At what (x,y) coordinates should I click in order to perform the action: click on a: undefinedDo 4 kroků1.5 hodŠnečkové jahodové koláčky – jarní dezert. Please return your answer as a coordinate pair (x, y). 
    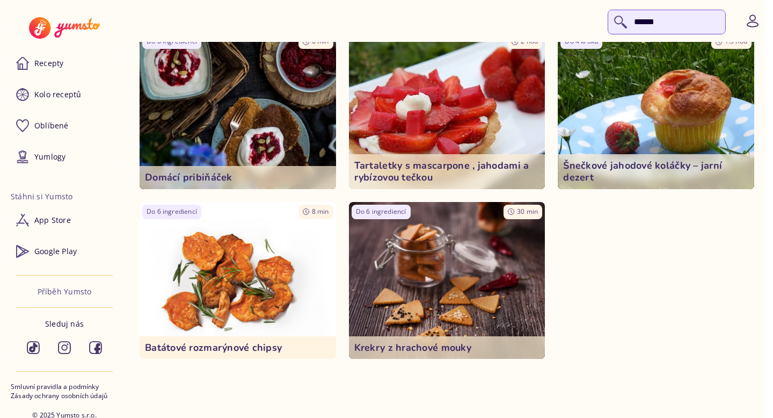
    Looking at the image, I should click on (656, 110).